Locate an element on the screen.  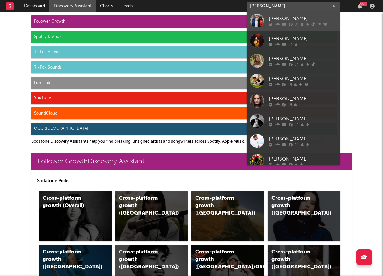
div: Luminate is located at coordinates (184, 83).